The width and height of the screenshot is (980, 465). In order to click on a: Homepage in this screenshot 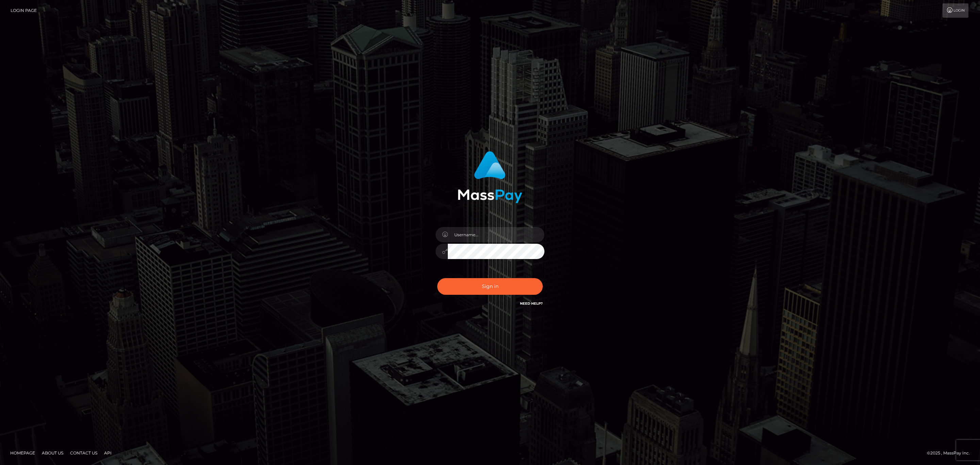, I will do `click(23, 453)`.